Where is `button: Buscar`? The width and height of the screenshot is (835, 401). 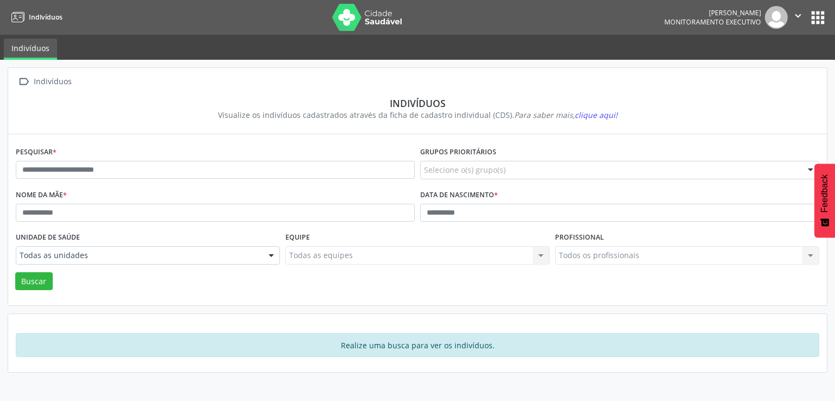 button: Buscar is located at coordinates (34, 282).